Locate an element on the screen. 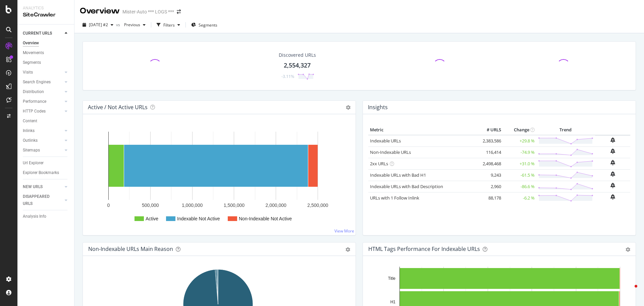  h4: Insights is located at coordinates (378, 107).